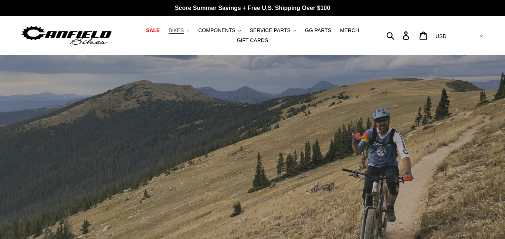 This screenshot has width=505, height=239. Describe the element at coordinates (350, 30) in the screenshot. I see `span: MERCH` at that location.